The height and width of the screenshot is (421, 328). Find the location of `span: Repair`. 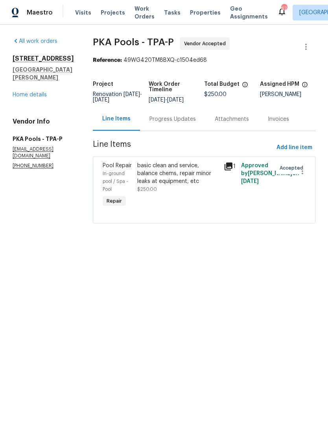

span: Repair is located at coordinates (114, 201).